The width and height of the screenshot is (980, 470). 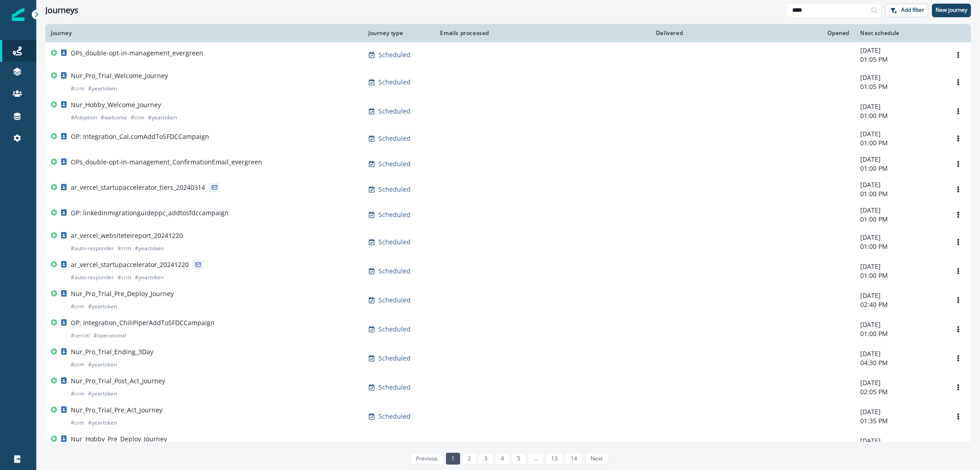 I want to click on p: OP: linkedinmigrationguideppc_addtosfdccampaign, so click(x=149, y=213).